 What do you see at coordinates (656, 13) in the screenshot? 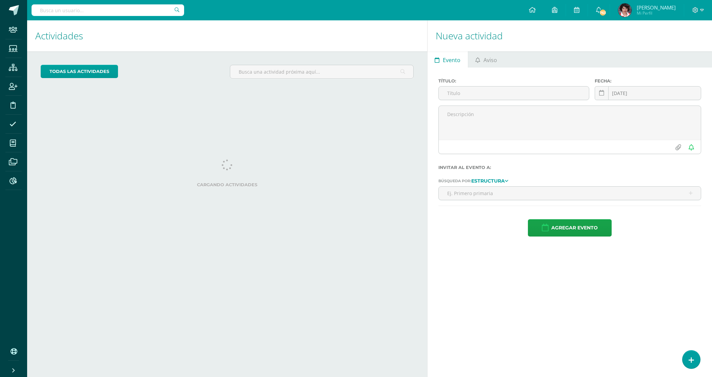
I see `span: Mi Perfil` at bounding box center [656, 13].